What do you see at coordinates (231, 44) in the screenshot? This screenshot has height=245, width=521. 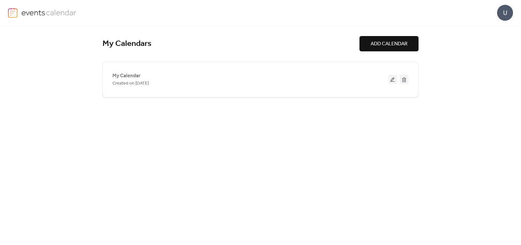 I see `div: My Calendars` at bounding box center [231, 44].